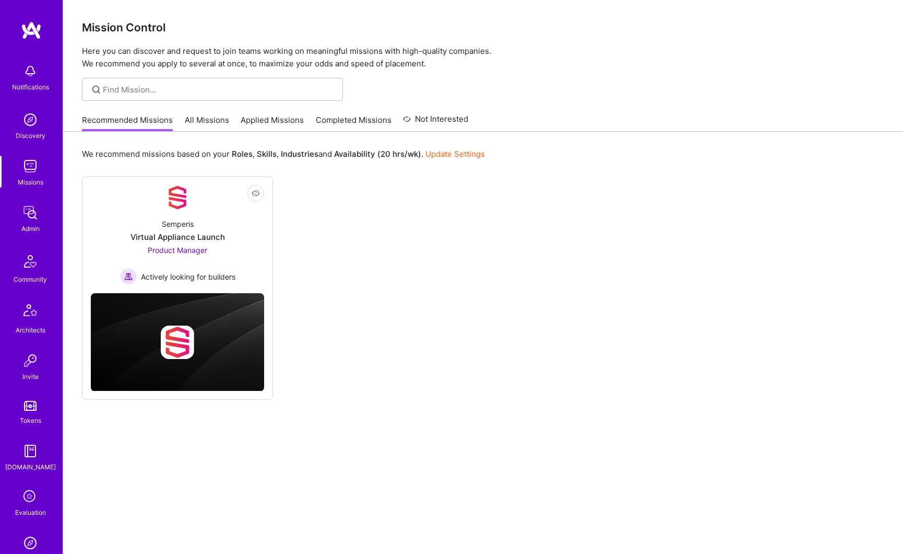 This screenshot has width=903, height=554. What do you see at coordinates (96, 89) in the screenshot?
I see `i: icon SearchGrey` at bounding box center [96, 89].